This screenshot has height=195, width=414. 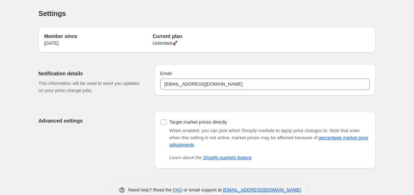 What do you see at coordinates (91, 121) in the screenshot?
I see `h2: Advanced settings` at bounding box center [91, 121].